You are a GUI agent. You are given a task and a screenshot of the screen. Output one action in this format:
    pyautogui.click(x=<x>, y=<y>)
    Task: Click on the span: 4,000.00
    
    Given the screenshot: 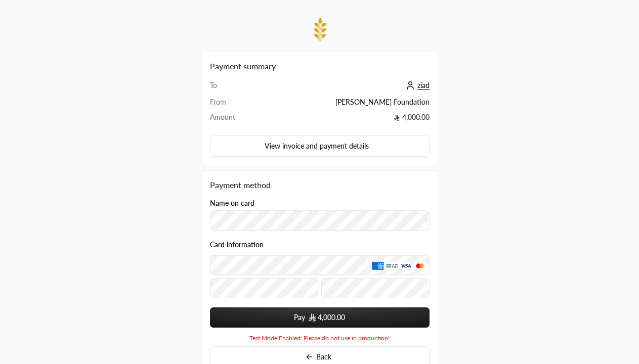 What is the action you would take?
    pyautogui.click(x=331, y=317)
    